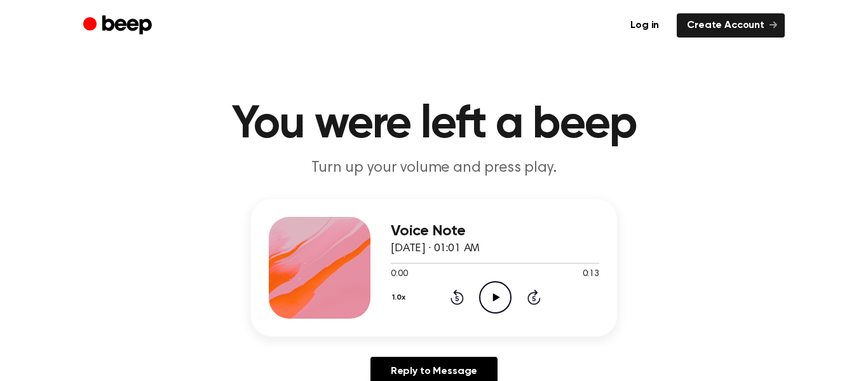 The image size is (868, 381). I want to click on h3: Voice Note, so click(495, 231).